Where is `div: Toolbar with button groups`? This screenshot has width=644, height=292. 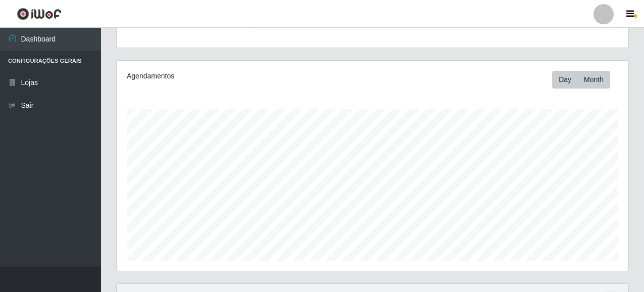 div: Toolbar with button groups is located at coordinates (585, 79).